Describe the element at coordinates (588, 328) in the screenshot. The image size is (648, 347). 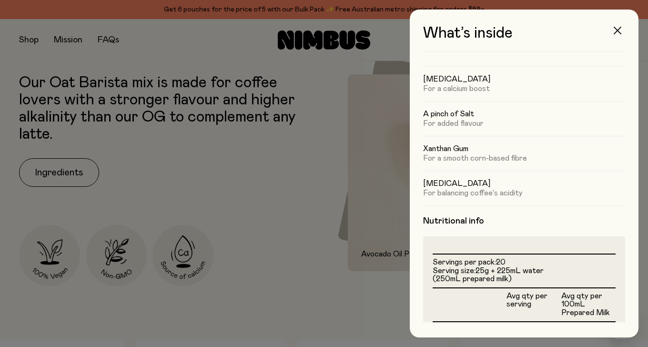
I see `td: 172kJ` at that location.